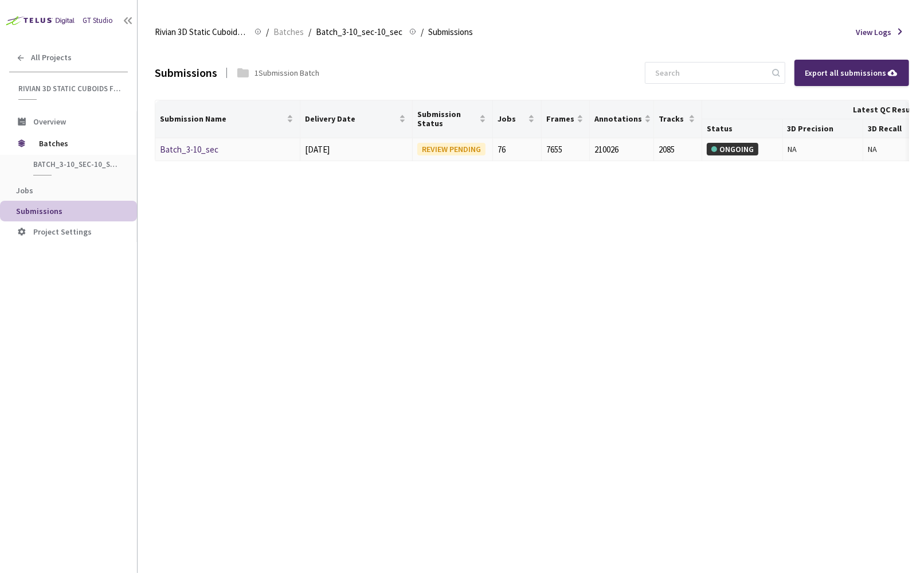  I want to click on th: Annotations, so click(622, 120).